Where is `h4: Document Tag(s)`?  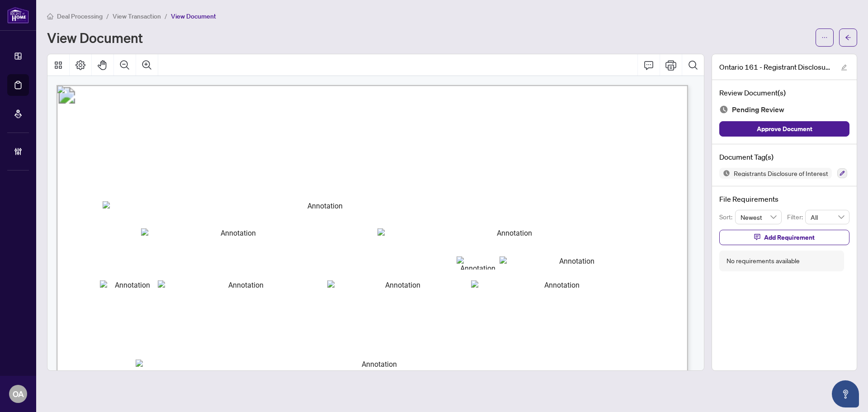
h4: Document Tag(s) is located at coordinates (784, 157).